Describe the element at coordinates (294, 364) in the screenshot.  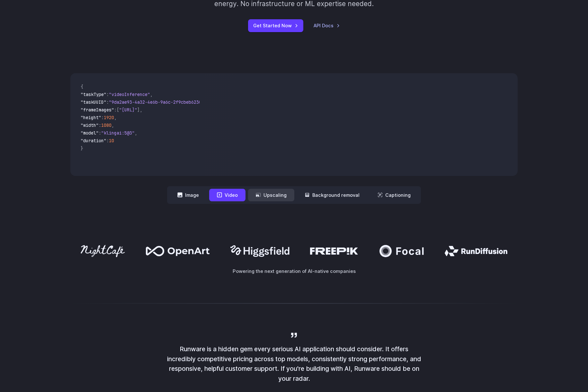
I see `p: Runware is a hidden gem every serious AI application should consider. It offers incredibly compet...` at that location.